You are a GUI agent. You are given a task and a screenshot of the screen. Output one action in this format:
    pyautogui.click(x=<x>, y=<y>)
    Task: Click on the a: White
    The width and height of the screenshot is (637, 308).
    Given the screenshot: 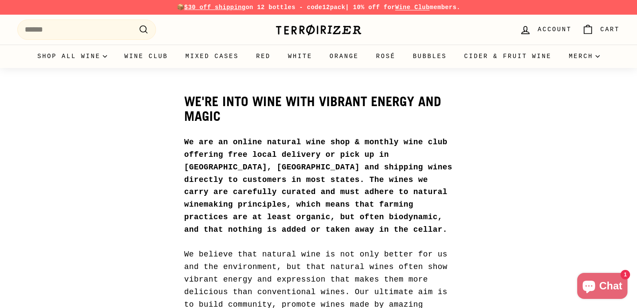 What is the action you would take?
    pyautogui.click(x=300, y=56)
    